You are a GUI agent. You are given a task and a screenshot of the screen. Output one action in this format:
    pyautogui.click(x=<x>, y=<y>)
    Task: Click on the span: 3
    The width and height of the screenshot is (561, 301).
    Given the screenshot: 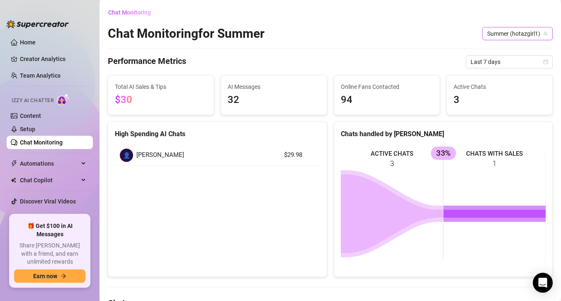 What is the action you would take?
    pyautogui.click(x=500, y=100)
    